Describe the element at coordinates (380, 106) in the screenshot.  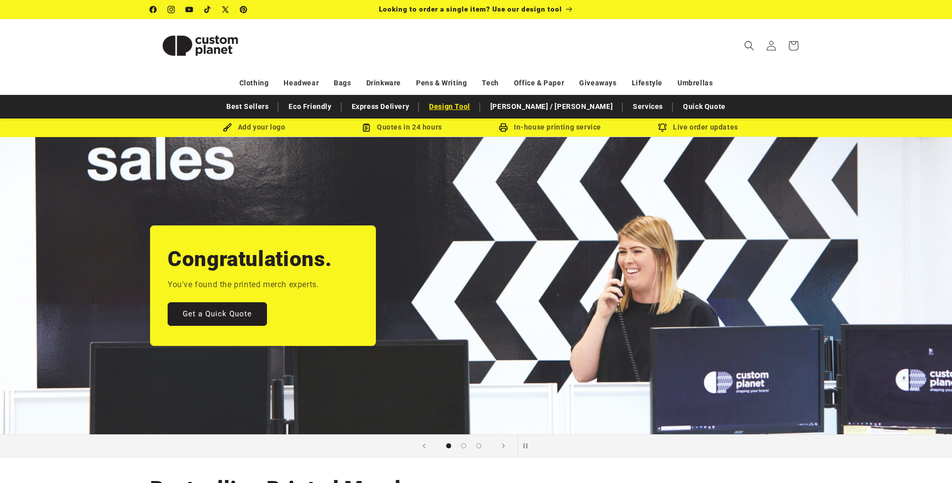
I see `a: Express Delivery` at that location.